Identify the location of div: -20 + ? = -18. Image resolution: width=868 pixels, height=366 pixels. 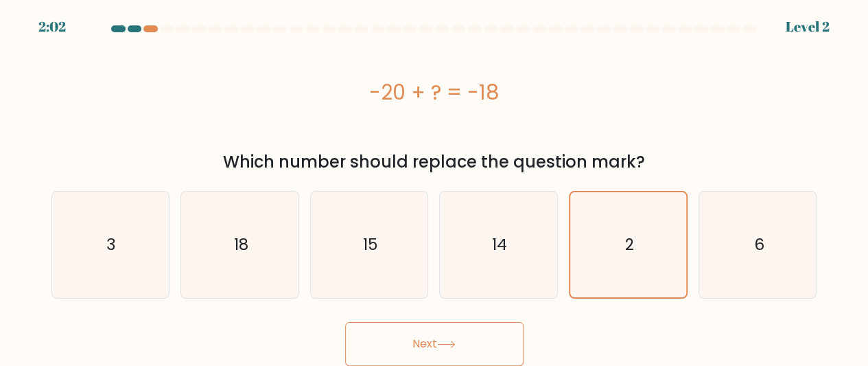
(434, 92).